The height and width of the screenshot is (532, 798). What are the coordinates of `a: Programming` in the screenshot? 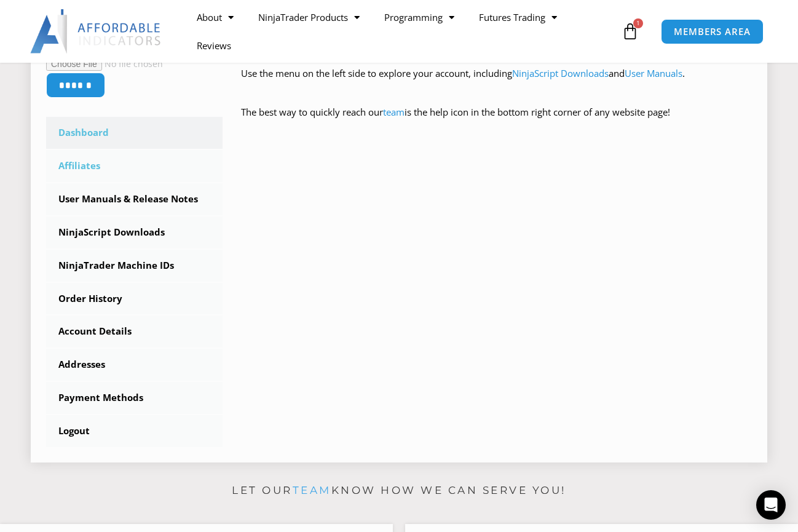 It's located at (419, 17).